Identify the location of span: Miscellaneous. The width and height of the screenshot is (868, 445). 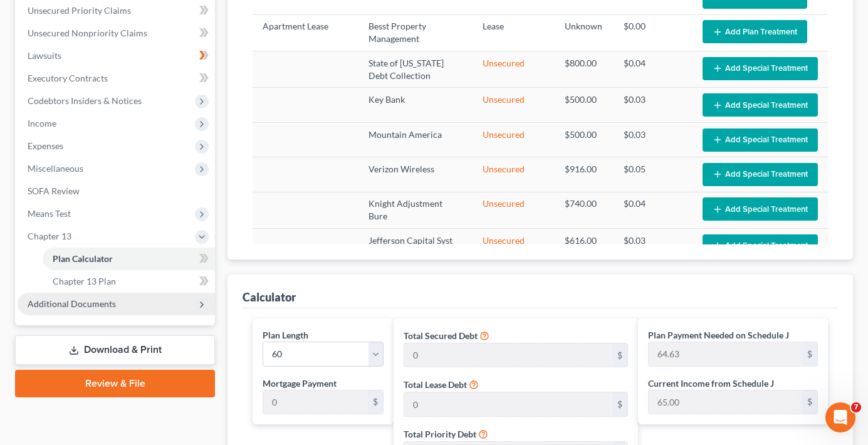
(55, 168).